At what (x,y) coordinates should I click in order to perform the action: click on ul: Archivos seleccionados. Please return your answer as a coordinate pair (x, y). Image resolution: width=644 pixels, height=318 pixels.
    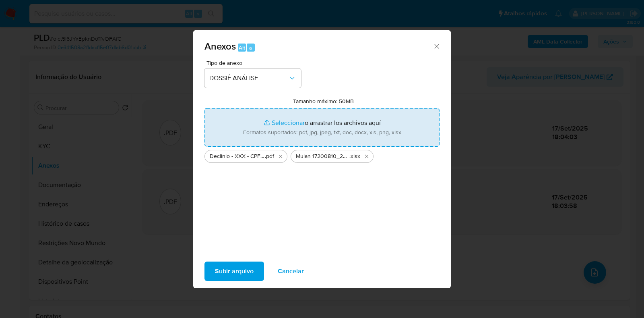
    Looking at the image, I should click on (322, 155).